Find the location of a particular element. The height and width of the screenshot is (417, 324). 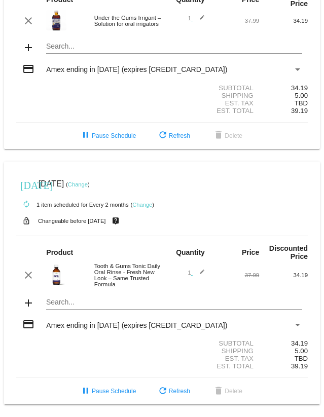

img: Single-New-Tonic-Bottle.png is located at coordinates (56, 275).